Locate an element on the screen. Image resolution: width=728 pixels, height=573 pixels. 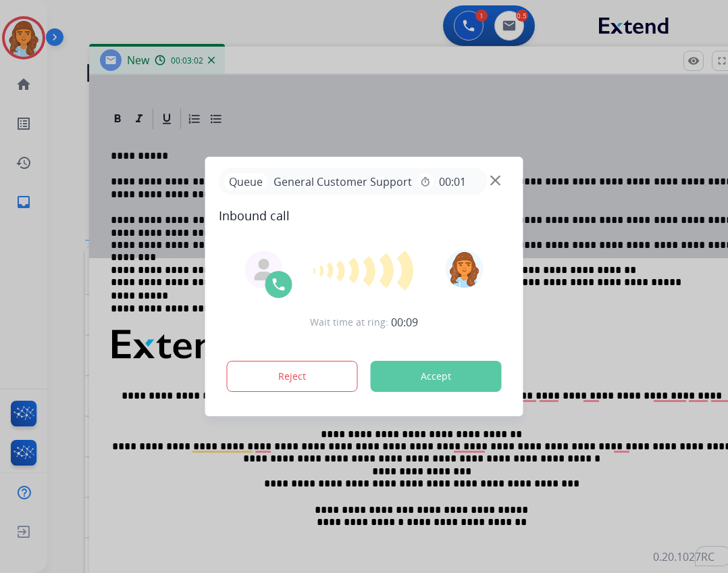
span: 00:09 is located at coordinates (405, 322).